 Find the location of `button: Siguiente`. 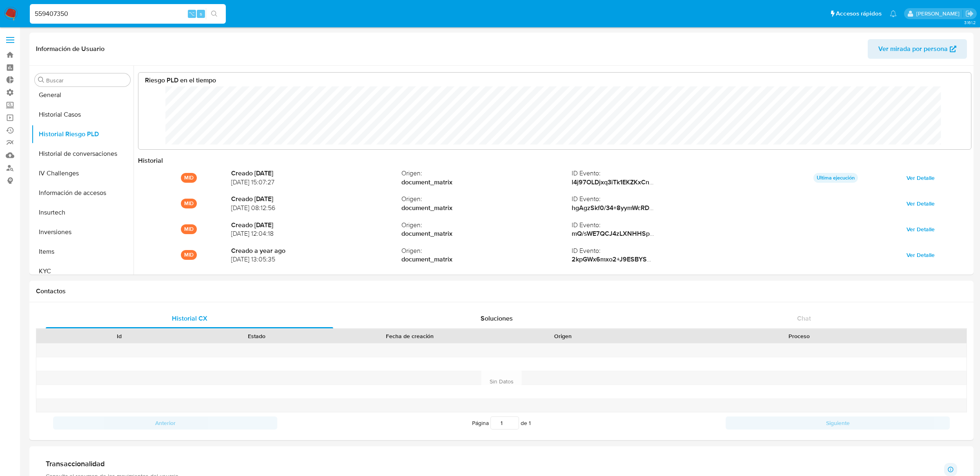

button: Siguiente is located at coordinates (838, 423).